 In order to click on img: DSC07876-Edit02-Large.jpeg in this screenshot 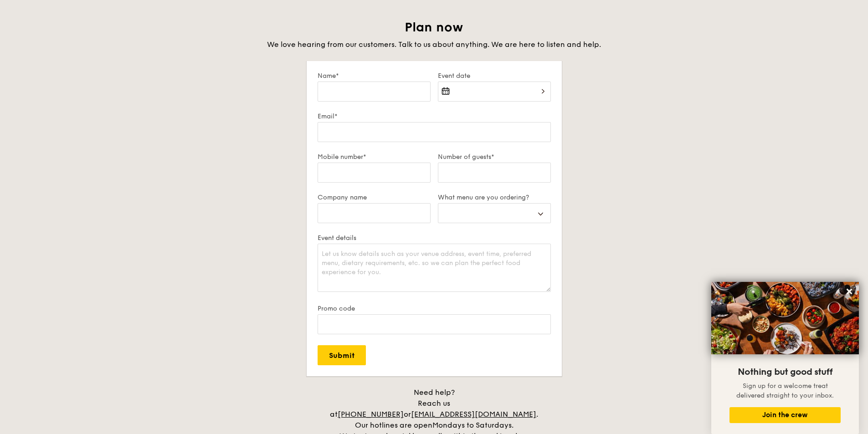, I will do `click(785, 318)`.